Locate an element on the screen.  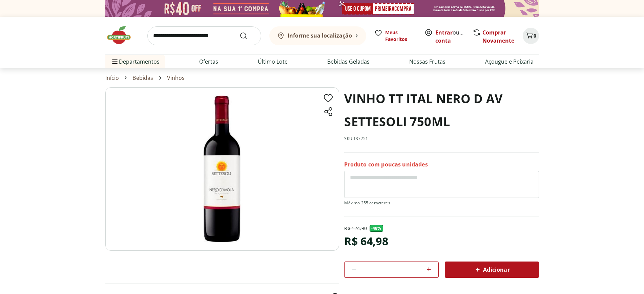
p: SKU: 137751 is located at coordinates (356, 139).